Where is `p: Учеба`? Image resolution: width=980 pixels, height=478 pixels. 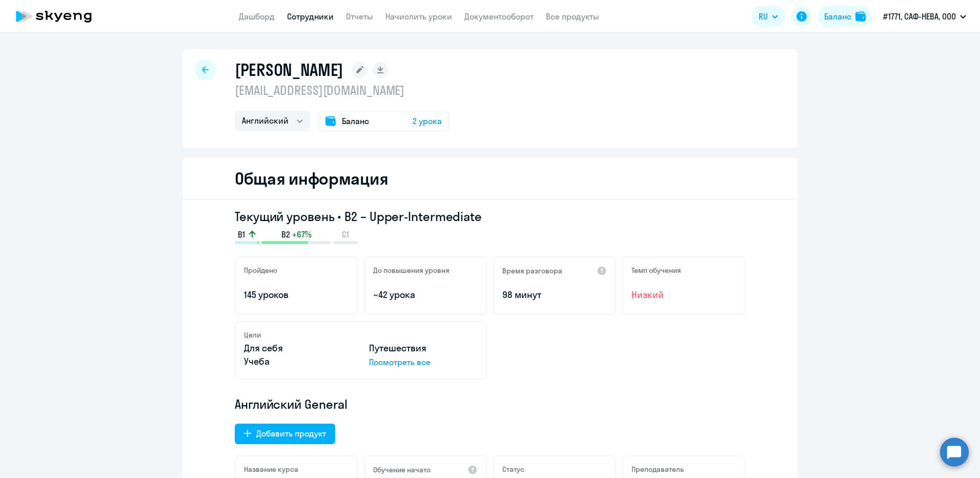
p: Учеба is located at coordinates (298, 362).